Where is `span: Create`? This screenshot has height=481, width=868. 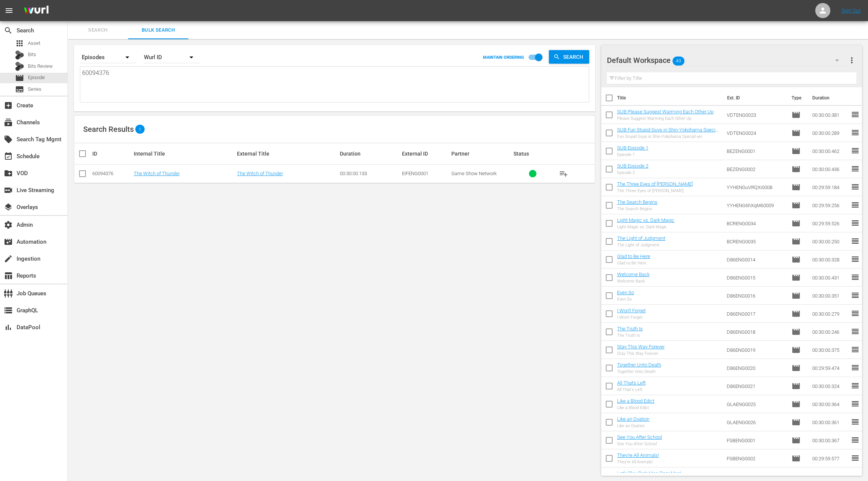 span: Create is located at coordinates (8, 106).